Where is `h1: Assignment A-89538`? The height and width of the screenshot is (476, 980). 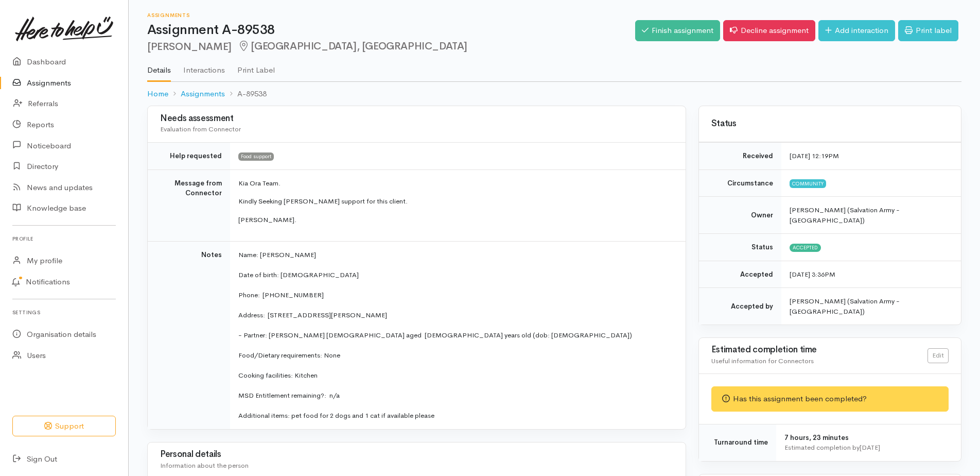 h1: Assignment A-89538 is located at coordinates (391, 30).